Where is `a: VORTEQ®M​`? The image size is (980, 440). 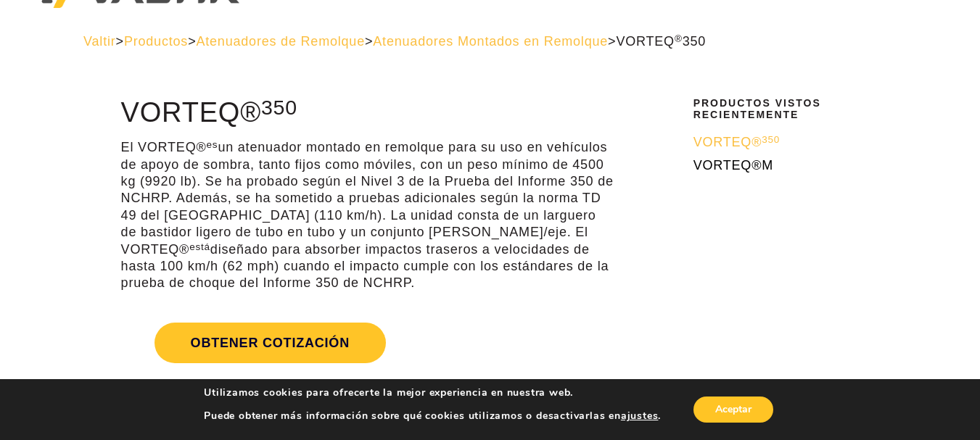
a: VORTEQ®M​ is located at coordinates (791, 165).